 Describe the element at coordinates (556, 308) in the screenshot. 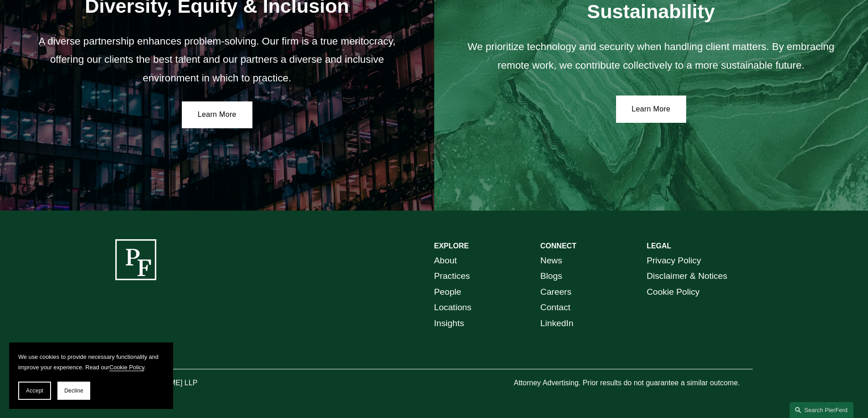

I see `a: Contact` at that location.